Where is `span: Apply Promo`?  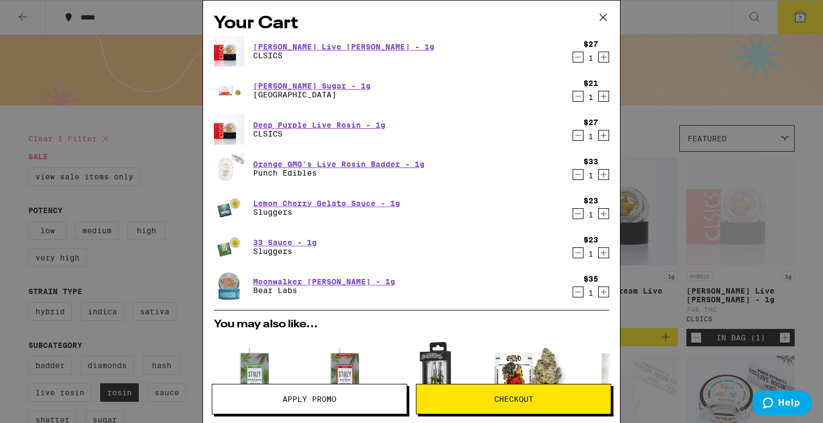 span: Apply Promo is located at coordinates (309, 400).